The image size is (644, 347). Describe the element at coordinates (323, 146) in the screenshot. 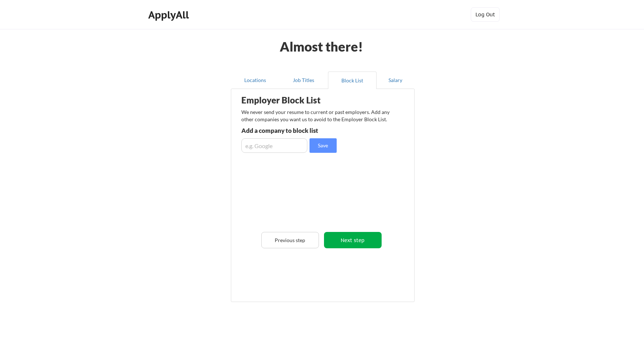

I see `button: Save` at that location.